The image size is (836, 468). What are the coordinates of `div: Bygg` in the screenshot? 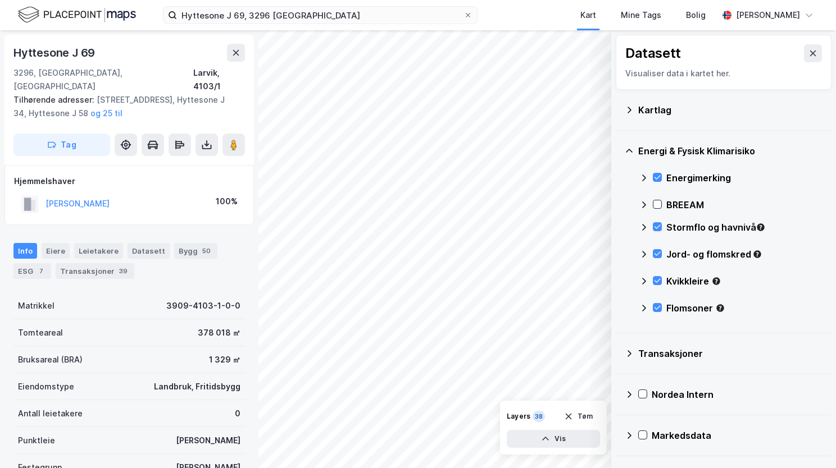 It's located at (195, 251).